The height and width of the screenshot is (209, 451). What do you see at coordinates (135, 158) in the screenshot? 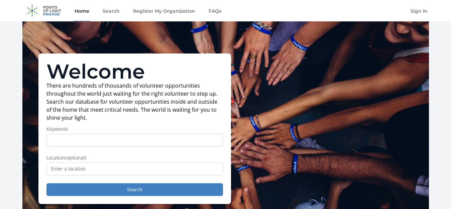
I see `label: Location` at bounding box center [135, 158].